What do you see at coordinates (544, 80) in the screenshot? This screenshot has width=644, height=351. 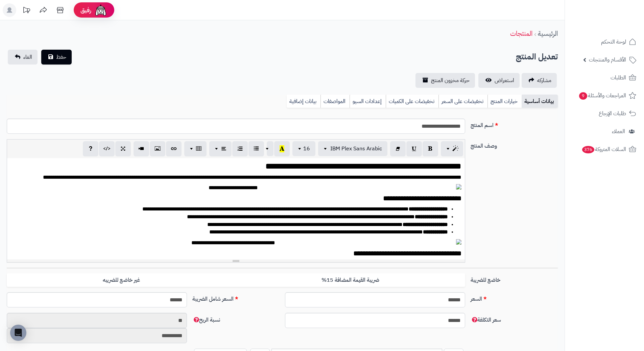 I see `span: مشاركه` at bounding box center [544, 80].